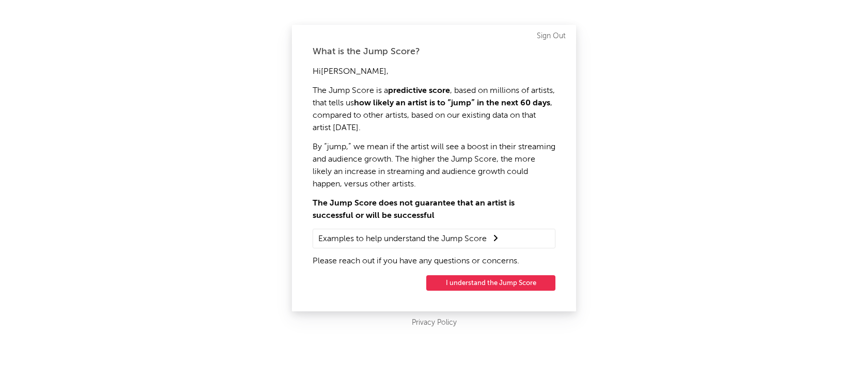  What do you see at coordinates (491, 283) in the screenshot?
I see `button: I understand the Jump Score` at bounding box center [491, 283].